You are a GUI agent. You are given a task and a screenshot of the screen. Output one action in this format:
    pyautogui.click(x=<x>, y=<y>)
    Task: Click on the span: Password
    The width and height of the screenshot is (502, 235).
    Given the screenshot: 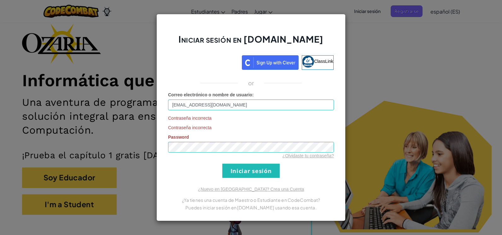 What is the action you would take?
    pyautogui.click(x=178, y=137)
    